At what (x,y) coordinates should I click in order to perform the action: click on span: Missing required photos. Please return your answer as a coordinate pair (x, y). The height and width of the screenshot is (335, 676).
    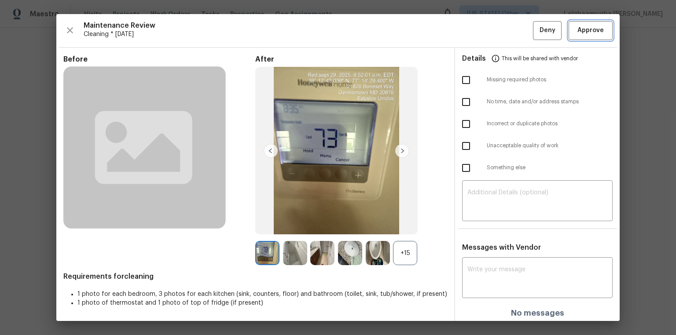
    Looking at the image, I should click on (550, 80).